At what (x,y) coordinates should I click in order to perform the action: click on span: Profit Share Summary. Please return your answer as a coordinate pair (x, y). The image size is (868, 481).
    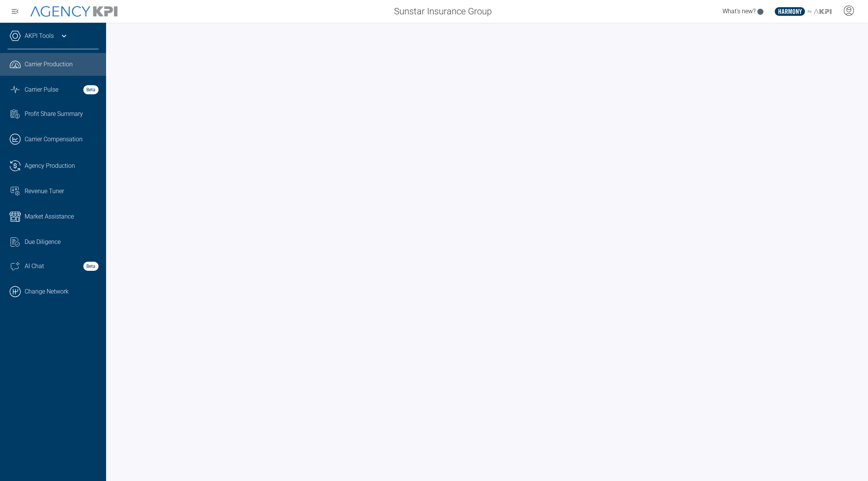
    Looking at the image, I should click on (54, 114).